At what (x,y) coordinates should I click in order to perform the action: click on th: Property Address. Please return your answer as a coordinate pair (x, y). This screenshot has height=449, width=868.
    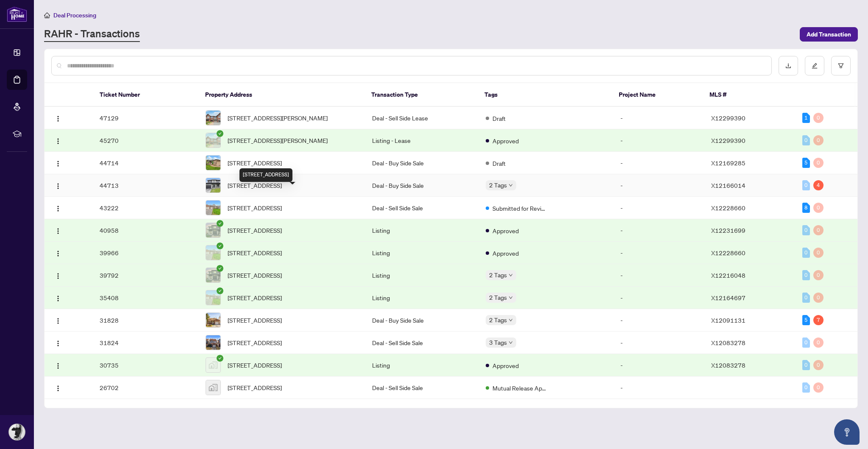
    Looking at the image, I should click on (282, 95).